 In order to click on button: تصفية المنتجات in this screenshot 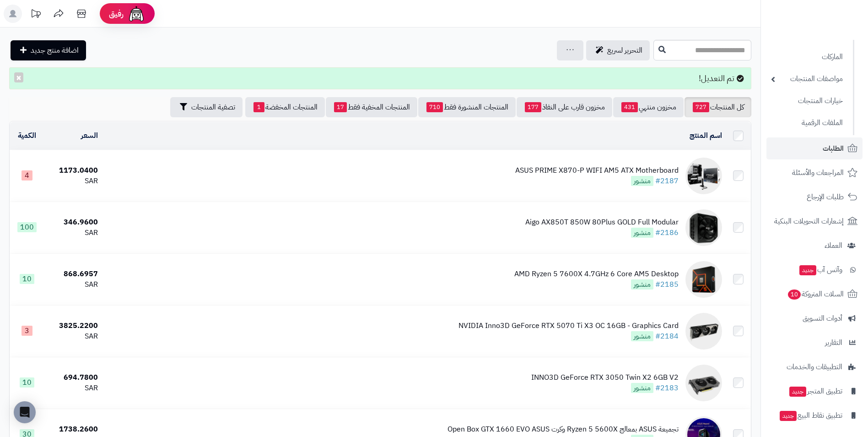, I will do `click(206, 107)`.